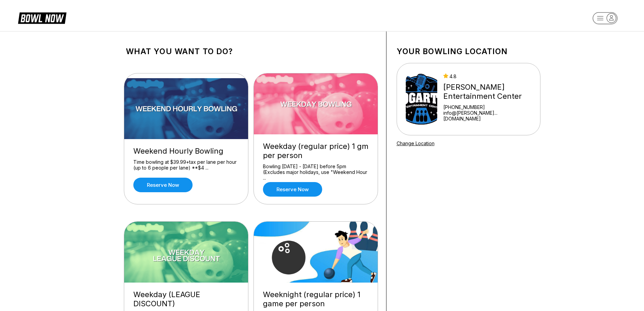  I want to click on img: Bogart's Entertainment Center, so click(421, 99).